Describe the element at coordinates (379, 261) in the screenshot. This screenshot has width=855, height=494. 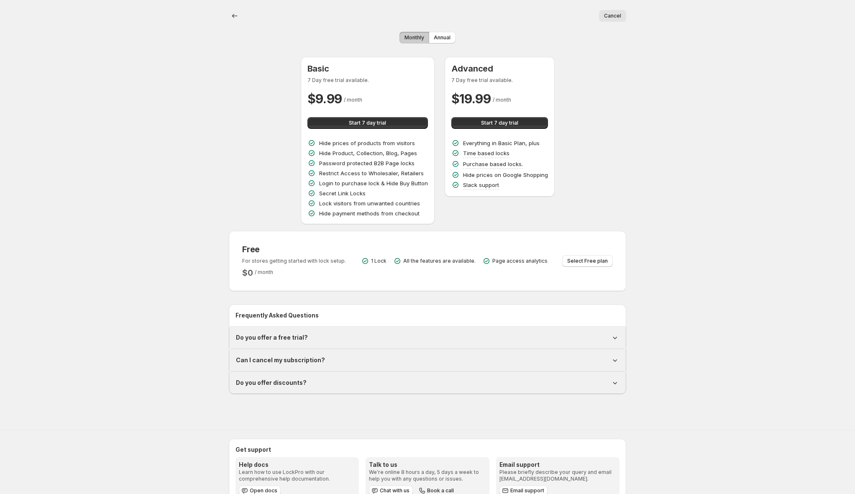
I see `p: 1 Lock` at that location.